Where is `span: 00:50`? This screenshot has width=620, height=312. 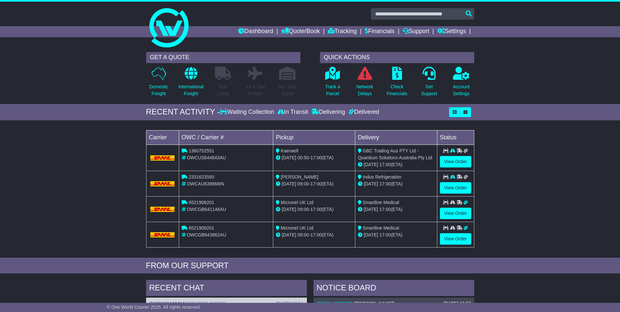 span: 00:50 is located at coordinates (303, 158).